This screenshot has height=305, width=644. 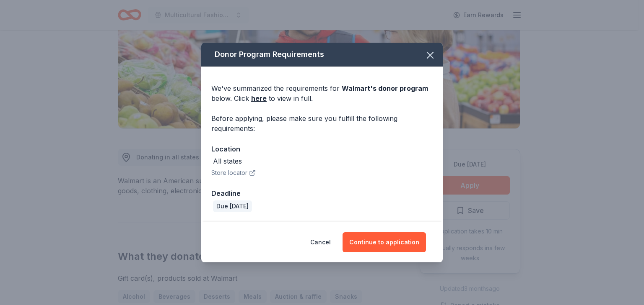 I want to click on div: Before applying, please make sure you fulfill the following requirements:, so click(x=322, y=124).